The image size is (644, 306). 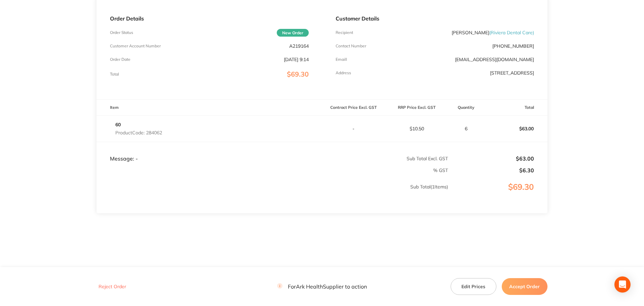 I want to click on p: Order Details, so click(x=209, y=18).